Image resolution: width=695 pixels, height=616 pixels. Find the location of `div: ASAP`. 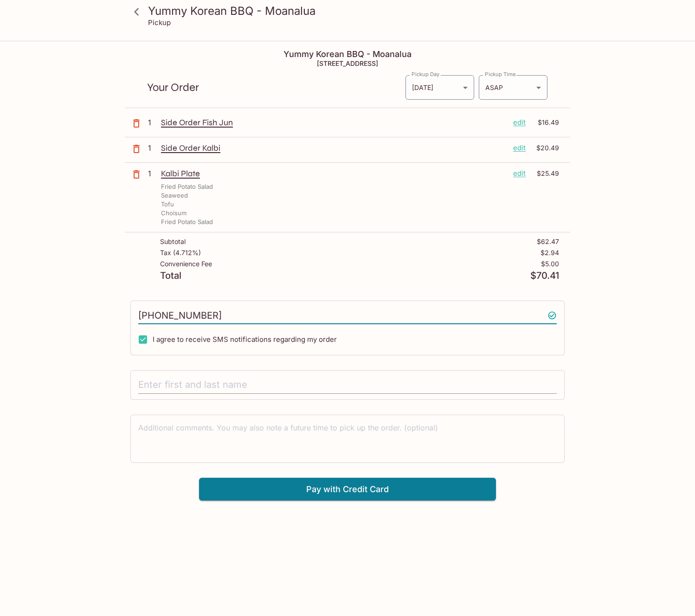

div: ASAP is located at coordinates (513, 87).